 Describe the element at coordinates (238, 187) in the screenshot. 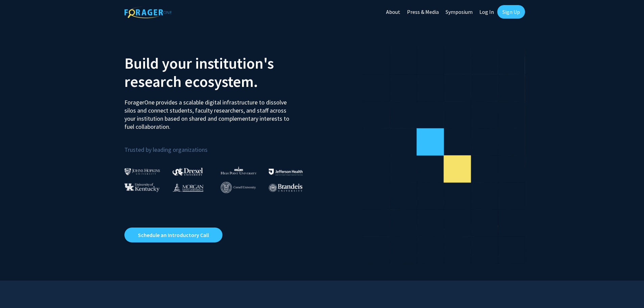

I see `img: Cornell University` at that location.